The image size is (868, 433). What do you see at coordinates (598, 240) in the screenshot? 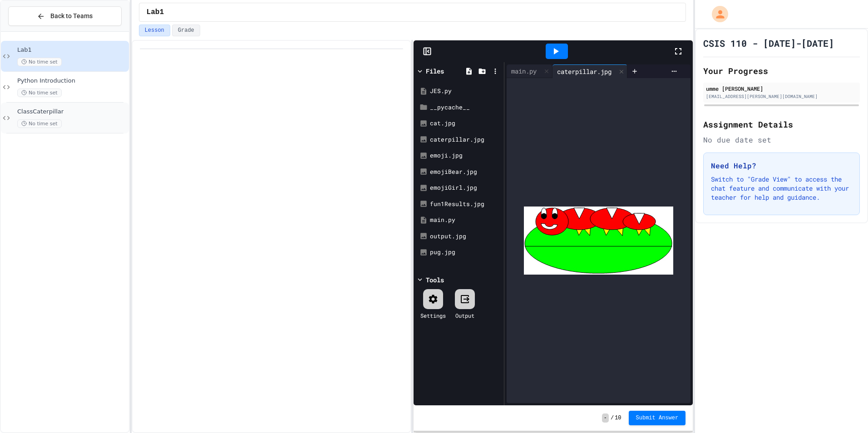
I see `img: Z` at bounding box center [598, 240].